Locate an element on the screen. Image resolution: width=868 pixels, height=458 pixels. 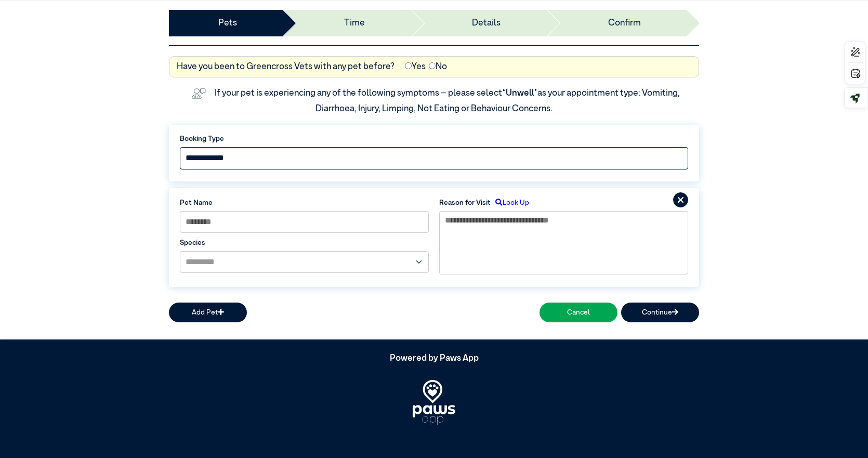
a: Pets is located at coordinates (228, 23).